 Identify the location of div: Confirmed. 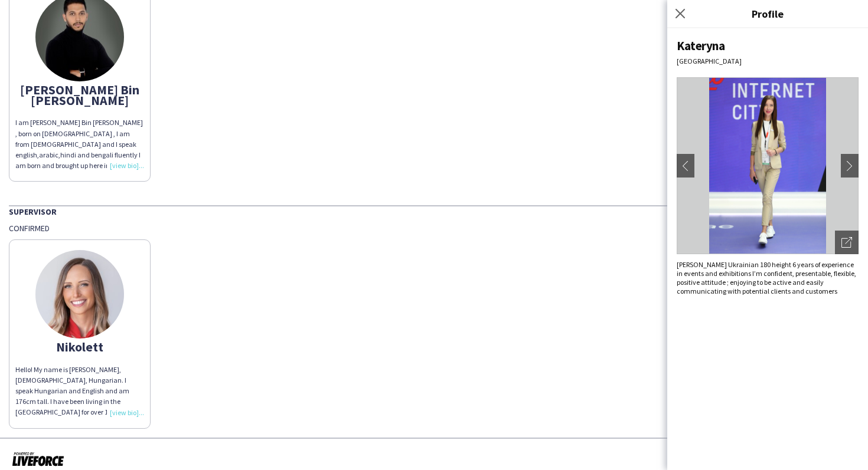
(434, 229).